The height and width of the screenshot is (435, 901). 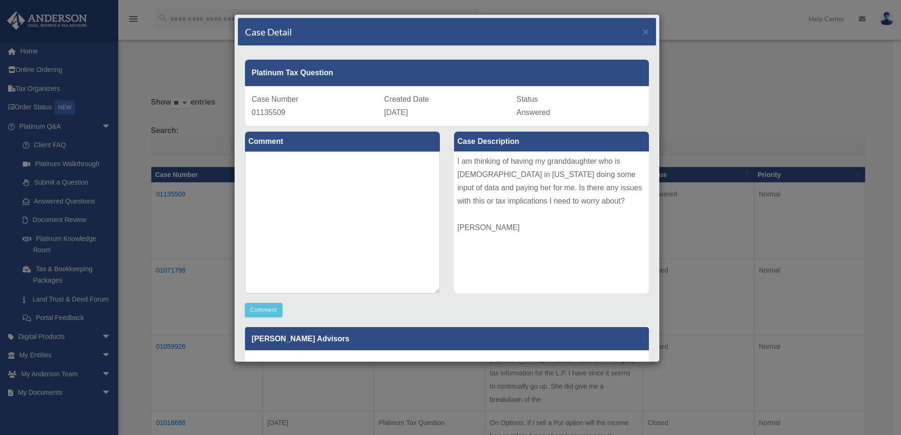 I want to click on span: Answered, so click(x=533, y=112).